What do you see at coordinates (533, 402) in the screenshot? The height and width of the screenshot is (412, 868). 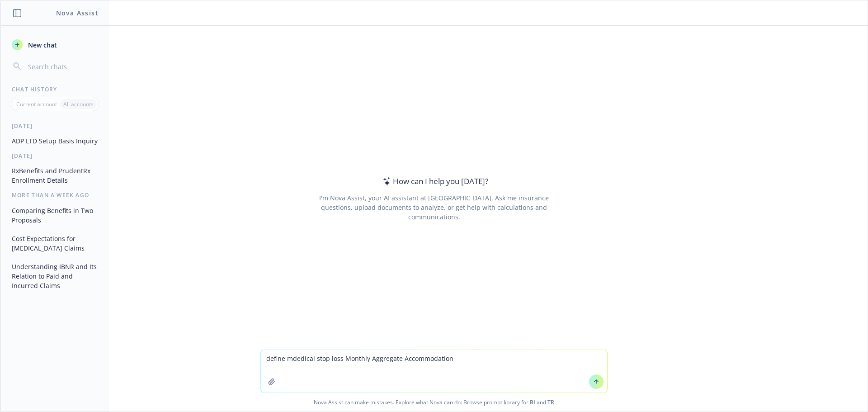 I see `a: BI` at bounding box center [533, 402].